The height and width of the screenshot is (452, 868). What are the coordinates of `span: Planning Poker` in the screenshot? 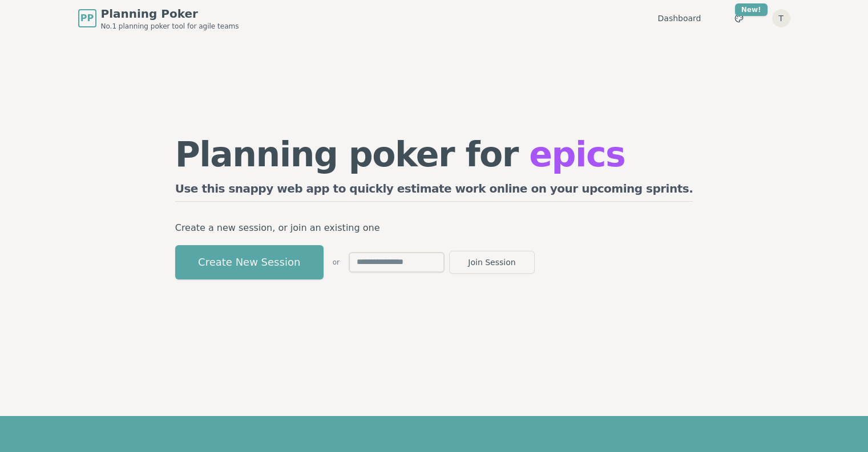 It's located at (170, 14).